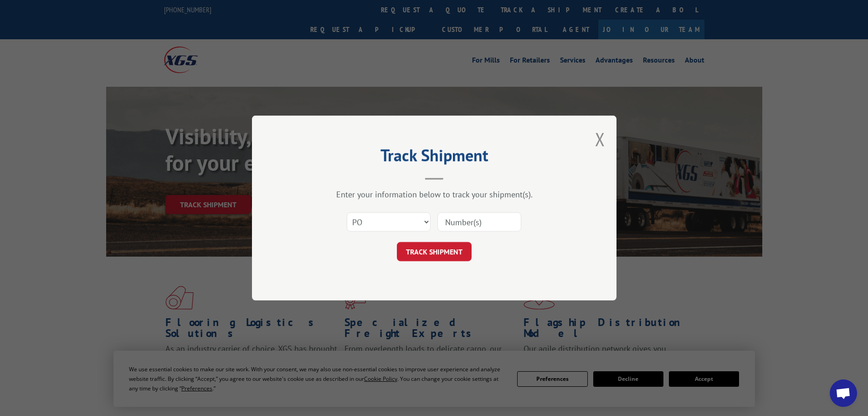 The height and width of the screenshot is (416, 868). What do you see at coordinates (844, 393) in the screenshot?
I see `div: Open chat` at bounding box center [844, 393].